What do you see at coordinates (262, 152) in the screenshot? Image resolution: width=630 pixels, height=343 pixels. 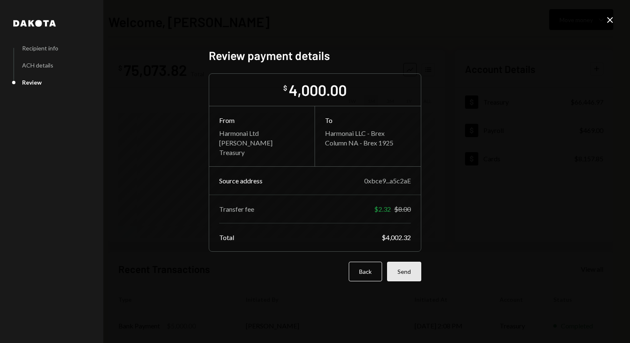 I see `div: Treasury` at bounding box center [262, 152].